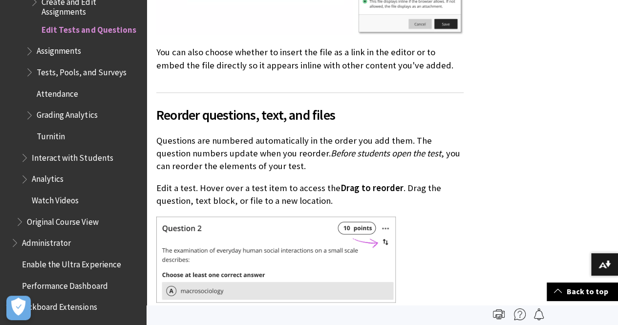 The width and height of the screenshot is (618, 325). What do you see at coordinates (276, 260) in the screenshot?
I see `img: Reorder icon right below the menu on the top right-hand corner.` at bounding box center [276, 260].